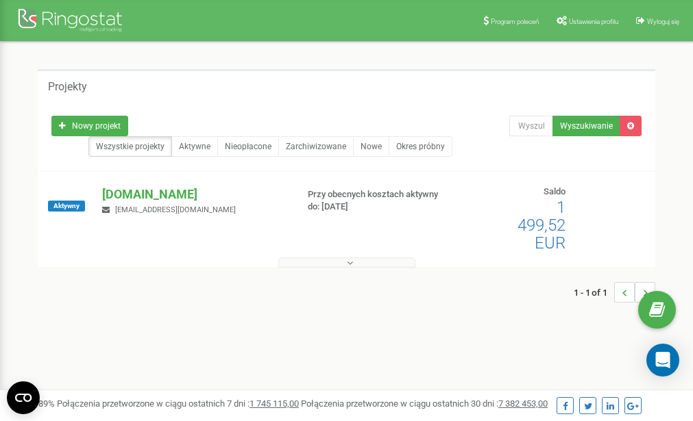 The height and width of the screenshot is (421, 693). Describe the element at coordinates (177, 404) in the screenshot. I see `span: Połączenia przetworzone w ciągu ostatnich 7 dni :` at that location.